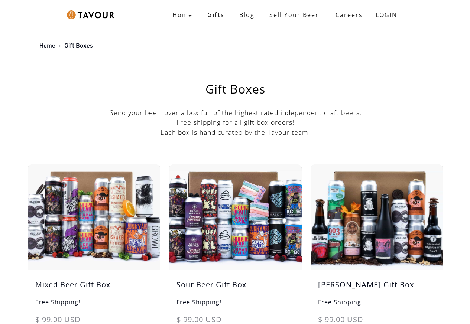  Describe the element at coordinates (182, 15) in the screenshot. I see `strong: Home` at that location.